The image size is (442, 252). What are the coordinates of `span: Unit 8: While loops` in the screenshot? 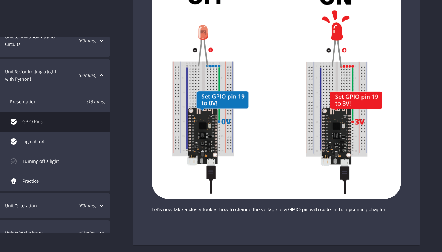 It's located at (26, 233).